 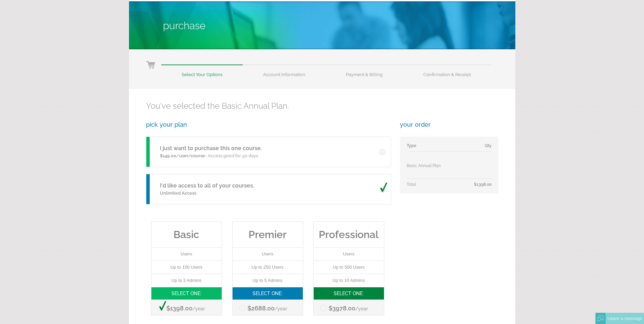 What do you see at coordinates (268, 124) in the screenshot?
I see `h3: pick your plan` at bounding box center [268, 124].